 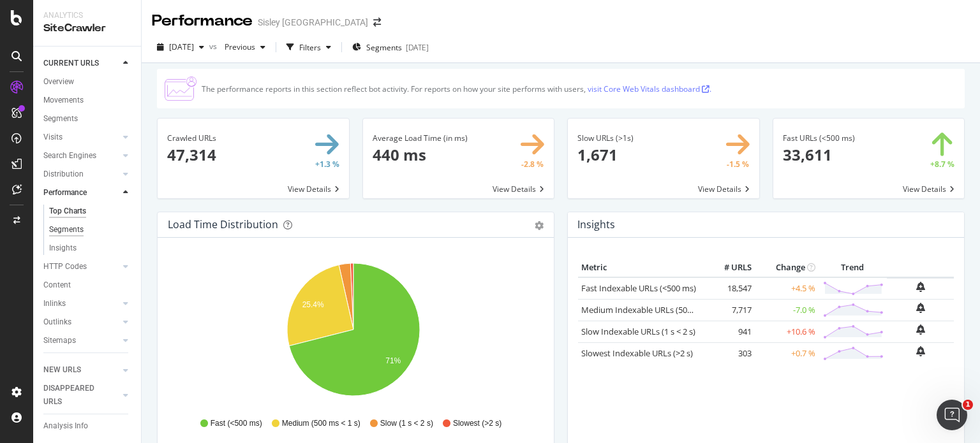 I want to click on div: Fermer, so click(x=231, y=32).